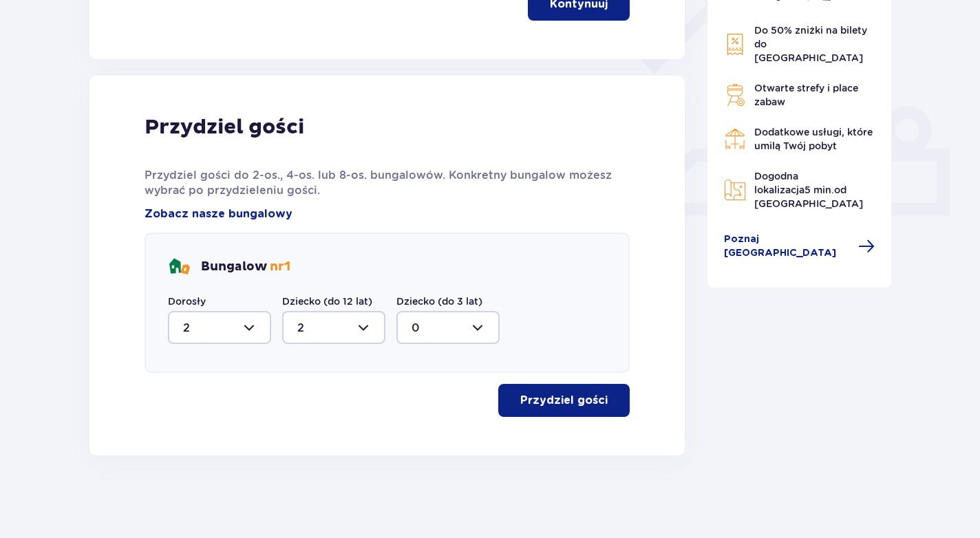 The width and height of the screenshot is (980, 538). I want to click on span: 5 min., so click(819, 190).